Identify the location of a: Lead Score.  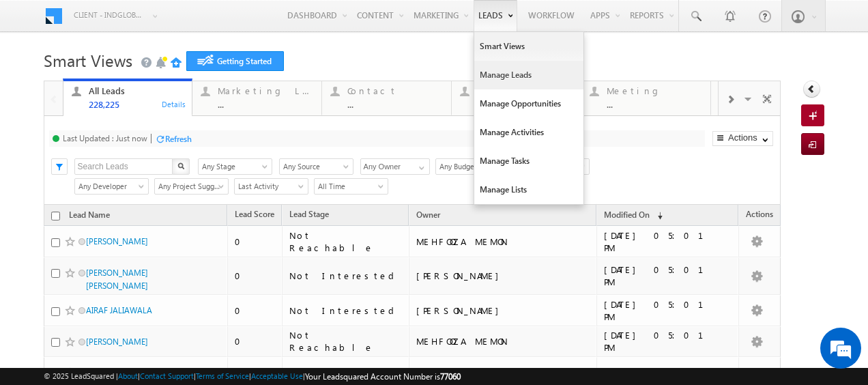
(254, 215).